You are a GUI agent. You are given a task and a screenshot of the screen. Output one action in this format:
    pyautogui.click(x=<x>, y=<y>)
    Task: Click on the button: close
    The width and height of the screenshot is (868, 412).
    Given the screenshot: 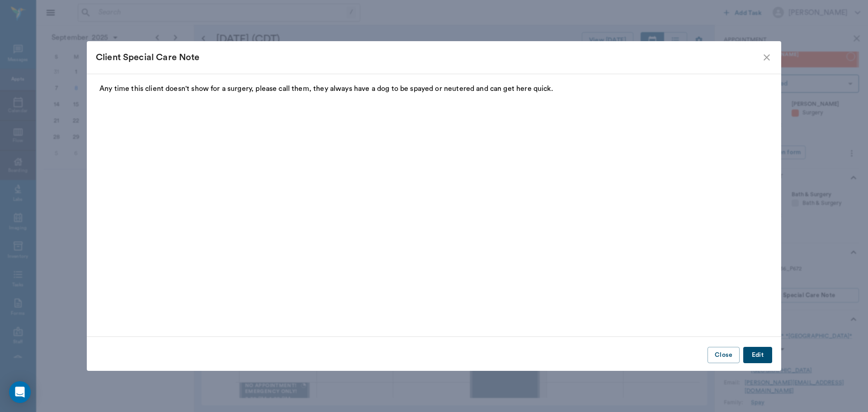 What is the action you would take?
    pyautogui.click(x=767, y=57)
    